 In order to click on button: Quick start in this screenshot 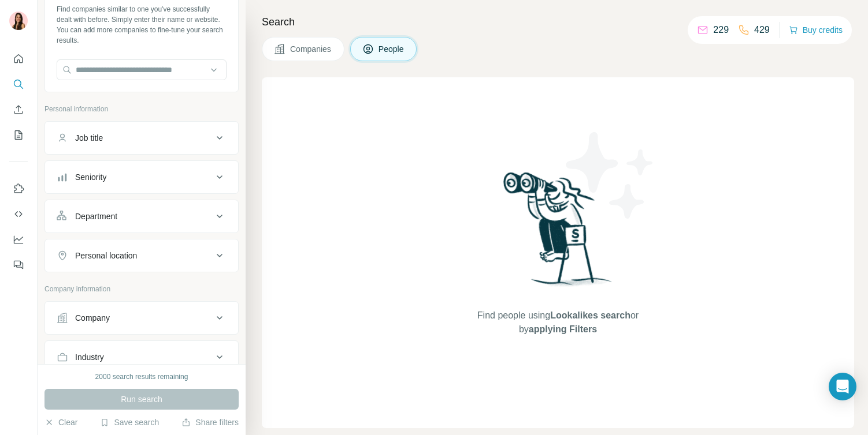, I will do `click(18, 59)`.